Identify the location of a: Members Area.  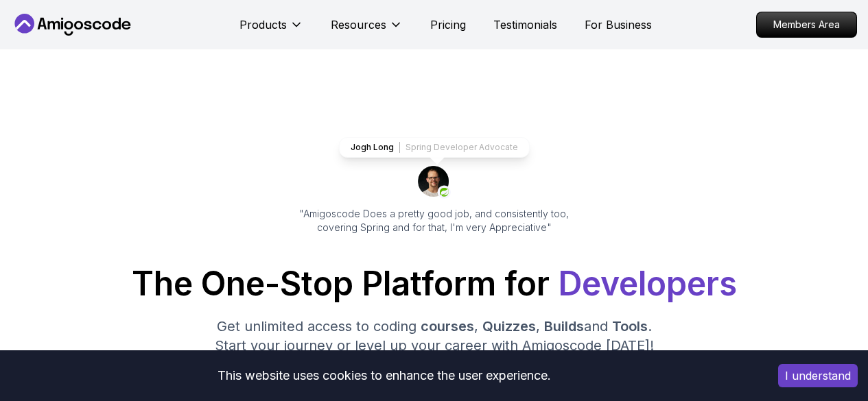
(807, 25).